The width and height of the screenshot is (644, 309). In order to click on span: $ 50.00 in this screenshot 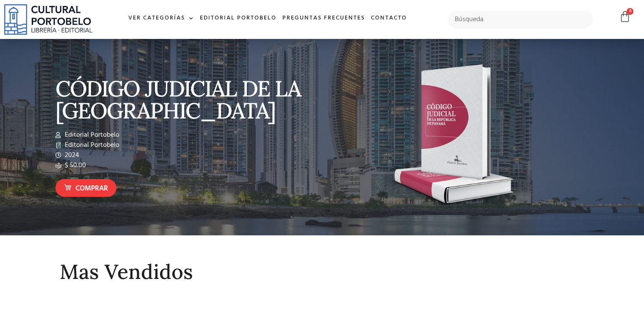, I will do `click(74, 166)`.